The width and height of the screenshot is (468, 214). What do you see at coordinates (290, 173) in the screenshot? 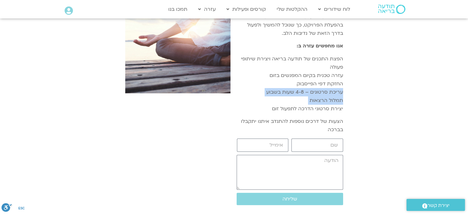
I see `form: טופס חדש` at bounding box center [290, 173].